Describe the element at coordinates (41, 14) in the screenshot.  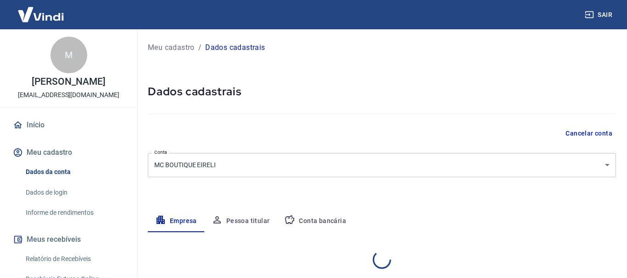
I see `img: Vindi` at that location.